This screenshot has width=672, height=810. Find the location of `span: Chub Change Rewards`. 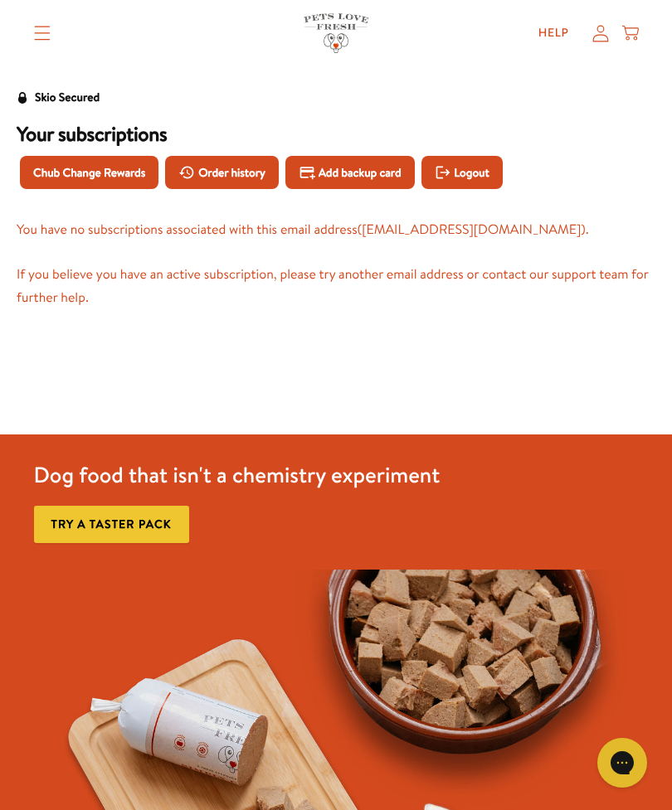

span: Chub Change Rewards is located at coordinates (89, 173).